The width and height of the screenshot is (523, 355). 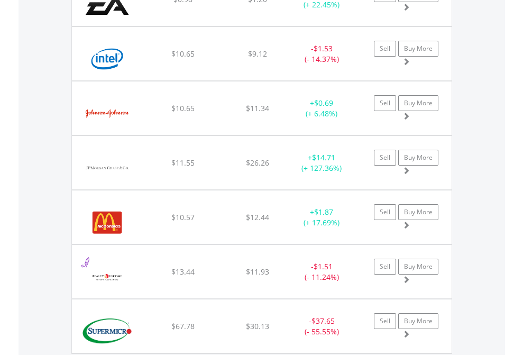 What do you see at coordinates (183, 271) in the screenshot?
I see `span: $13.44` at bounding box center [183, 271].